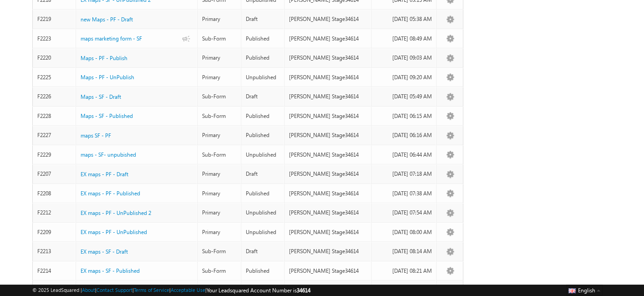  I want to click on div: F2214, so click(55, 271).